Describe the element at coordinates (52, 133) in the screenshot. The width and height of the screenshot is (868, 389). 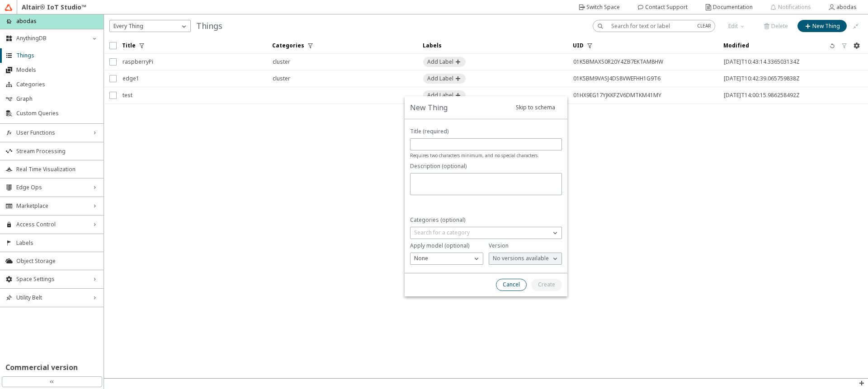
I see `span: User Functions` at that location.